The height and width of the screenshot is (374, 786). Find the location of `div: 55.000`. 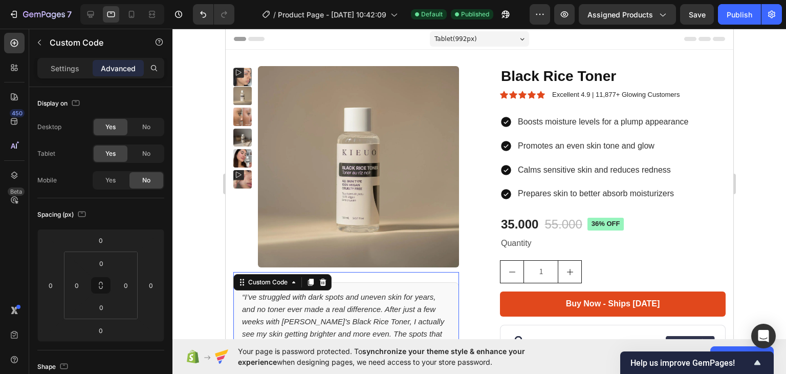

div: 55.000 is located at coordinates (337, 195).